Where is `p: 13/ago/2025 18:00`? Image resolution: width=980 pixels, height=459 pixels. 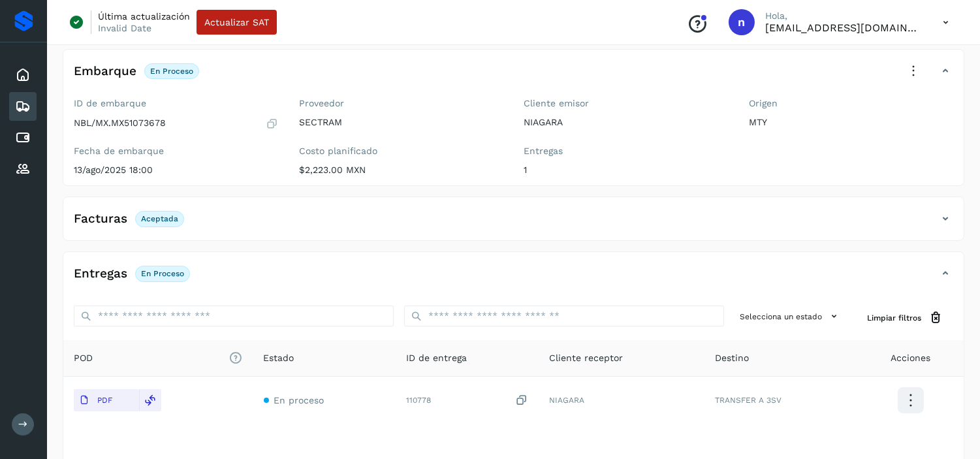
p: 13/ago/2025 18:00 is located at coordinates (176, 169).